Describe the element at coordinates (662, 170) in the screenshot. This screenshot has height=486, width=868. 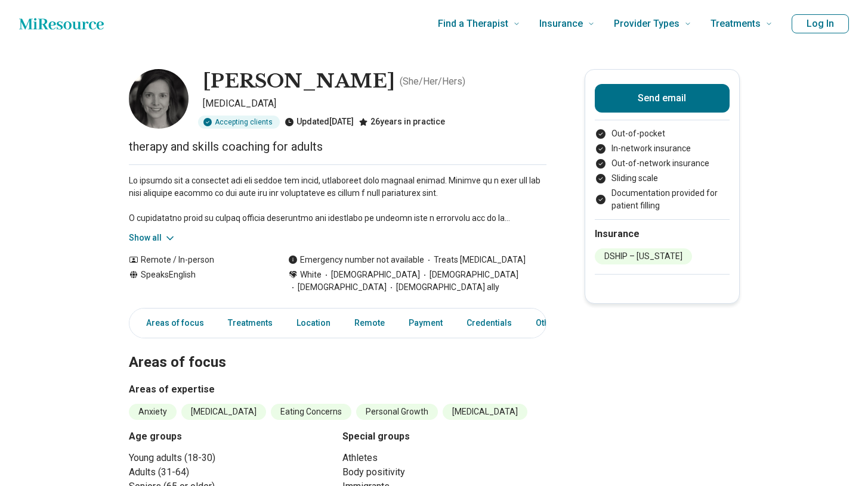
I see `ul: Payment options` at that location.